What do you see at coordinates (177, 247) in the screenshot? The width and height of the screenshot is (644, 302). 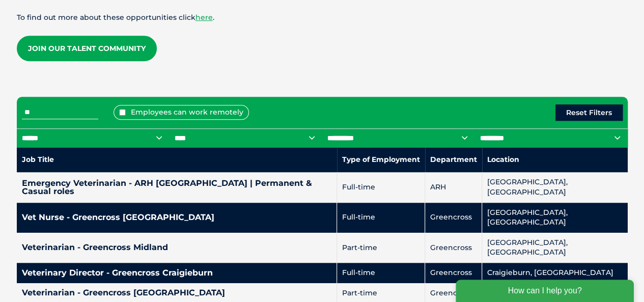 I see `h4: Veterinarian - Greencross Midland` at bounding box center [177, 247].